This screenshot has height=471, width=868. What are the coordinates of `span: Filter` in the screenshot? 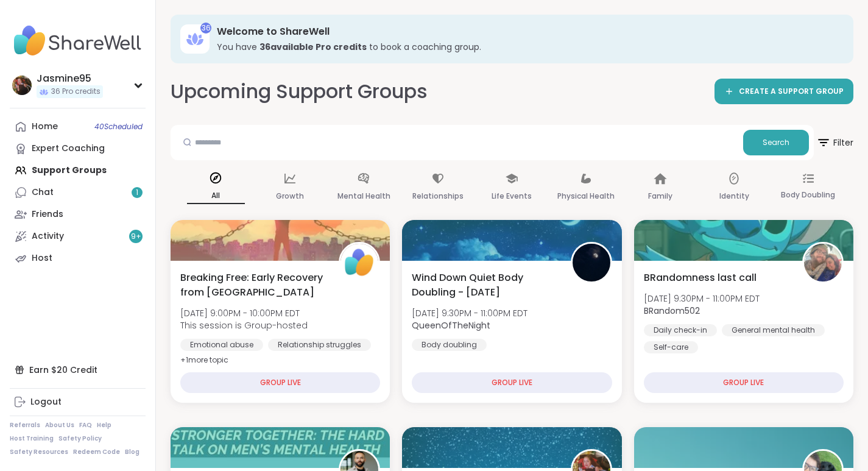 It's located at (834, 143).